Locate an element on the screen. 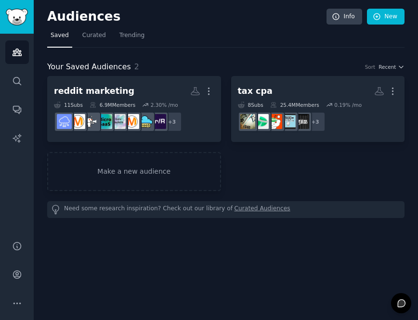  img: redditmarketing is located at coordinates (159, 121).